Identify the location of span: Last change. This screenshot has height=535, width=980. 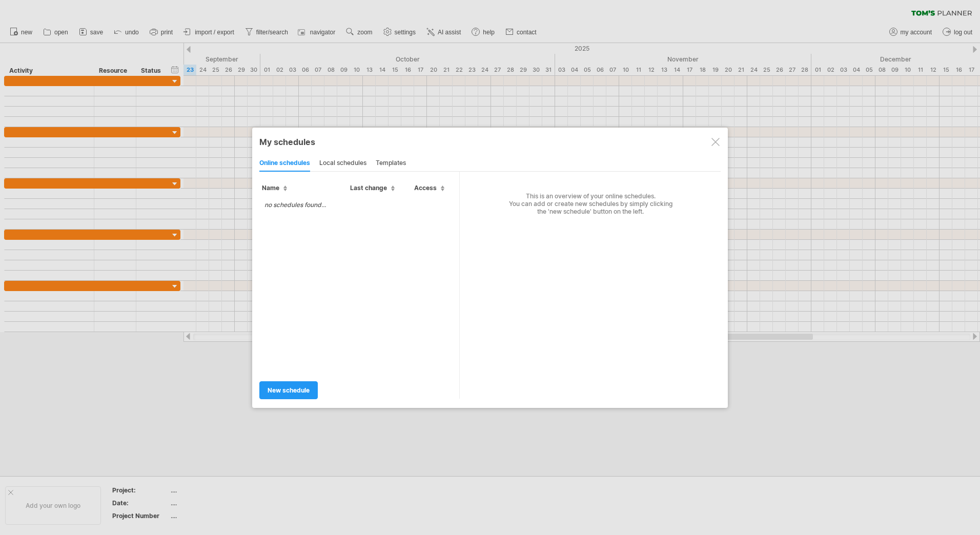
(372, 187).